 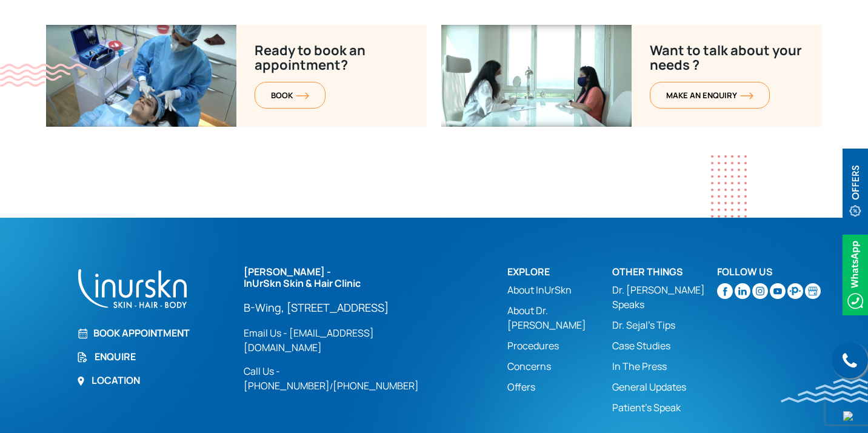 I want to click on img: bluewave, so click(x=824, y=391).